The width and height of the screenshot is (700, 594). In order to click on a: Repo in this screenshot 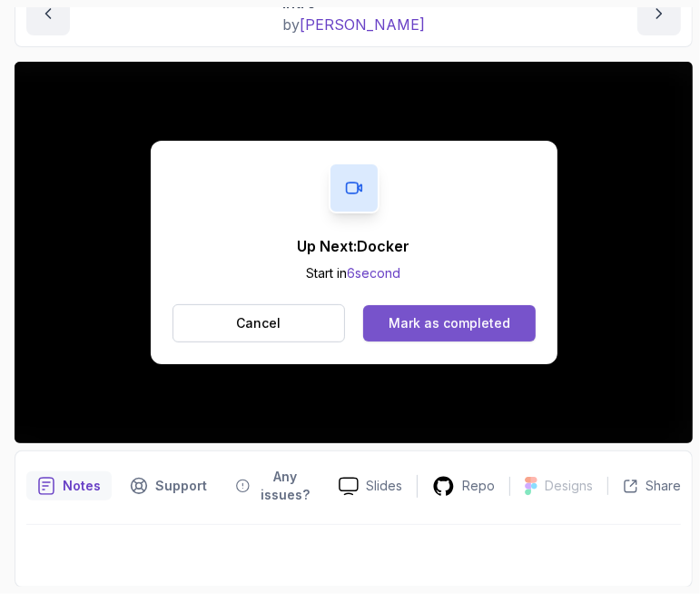, I will do `click(463, 486)`.